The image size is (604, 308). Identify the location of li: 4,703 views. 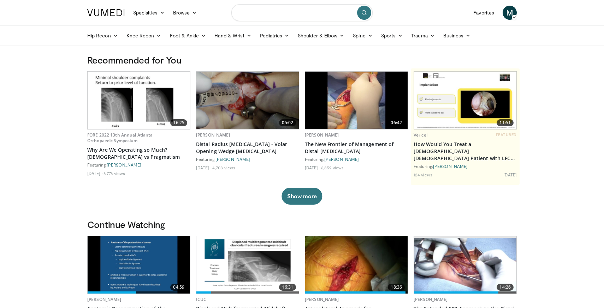
(224, 168).